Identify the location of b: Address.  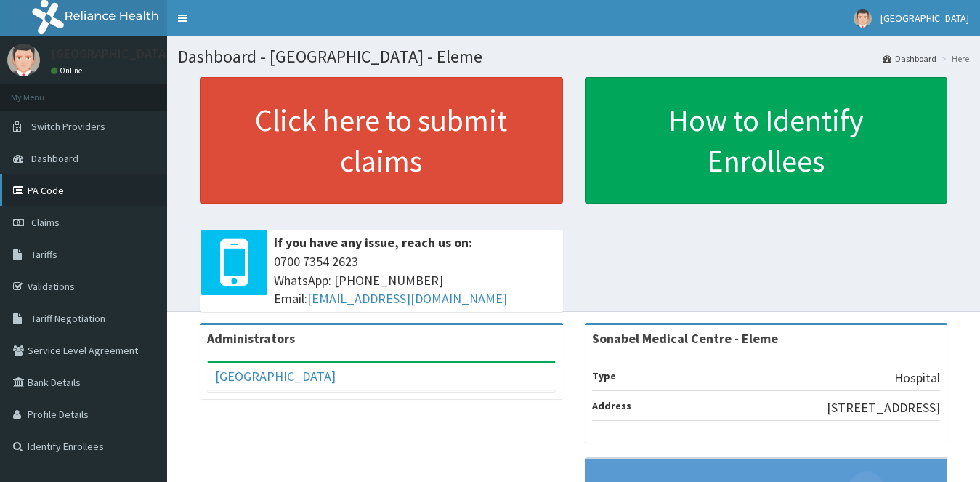
(612, 405).